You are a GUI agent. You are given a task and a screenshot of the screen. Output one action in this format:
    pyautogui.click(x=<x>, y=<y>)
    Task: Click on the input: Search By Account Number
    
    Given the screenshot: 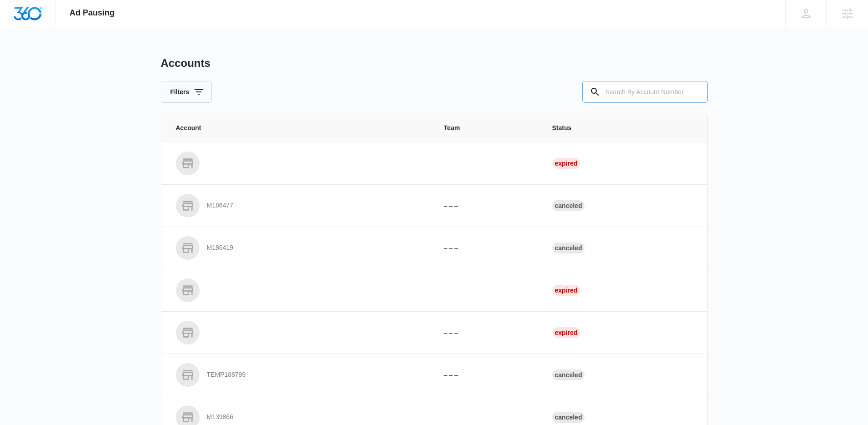 What is the action you would take?
    pyautogui.click(x=644, y=92)
    